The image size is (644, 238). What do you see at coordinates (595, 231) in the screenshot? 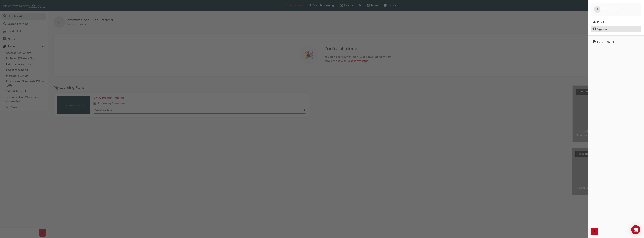
I see `span: next-icon` at bounding box center [595, 231].